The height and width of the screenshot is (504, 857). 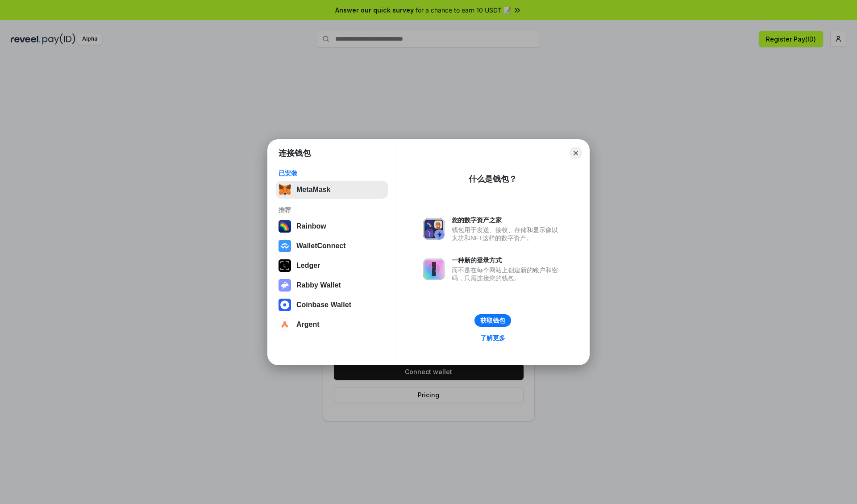 I want to click on img: svg+xml,%3Csvg%20fill%3D%22none%22%20height%3D%2233%22%20viewBox%3D%220%200%2035%2033%22%20width%..., so click(x=285, y=190).